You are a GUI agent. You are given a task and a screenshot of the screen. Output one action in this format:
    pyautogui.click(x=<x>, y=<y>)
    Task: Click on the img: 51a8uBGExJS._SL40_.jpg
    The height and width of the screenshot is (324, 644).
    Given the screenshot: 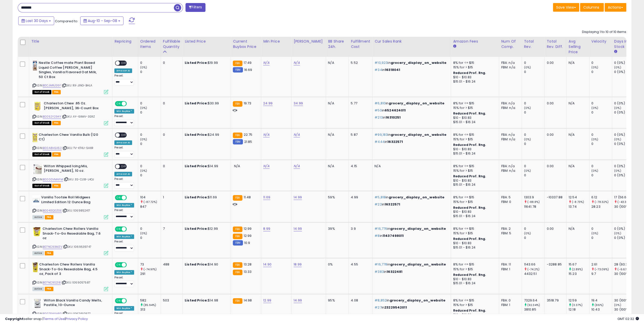 What is the action you would take?
    pyautogui.click(x=37, y=106)
    